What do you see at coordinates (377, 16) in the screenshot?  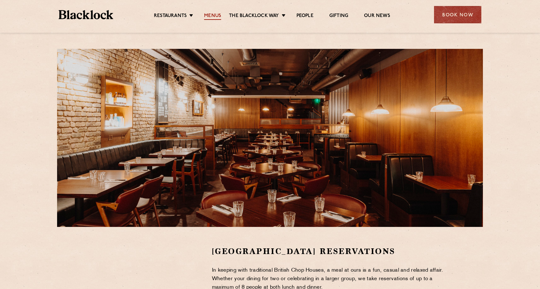 I see `a: Our News` at bounding box center [377, 16].